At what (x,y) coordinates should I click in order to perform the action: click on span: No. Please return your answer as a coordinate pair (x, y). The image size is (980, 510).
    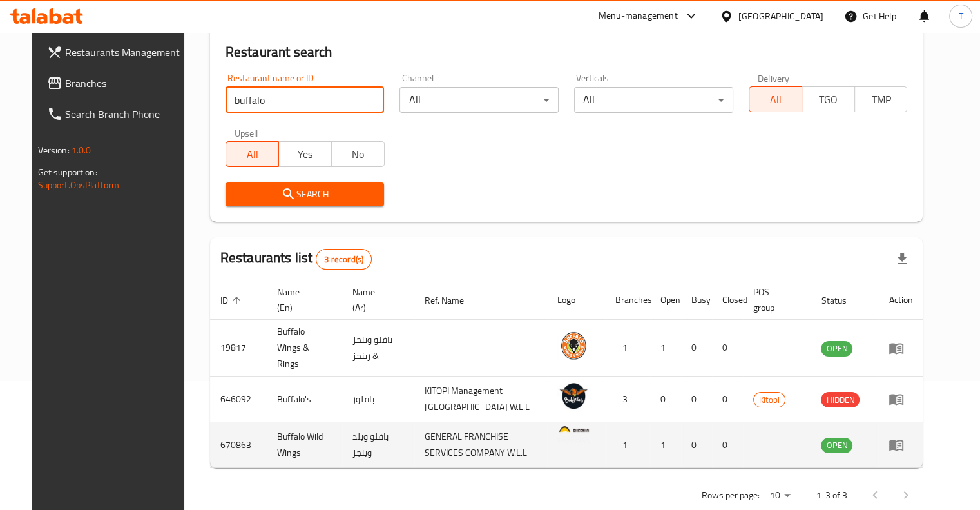
    Looking at the image, I should click on (358, 154).